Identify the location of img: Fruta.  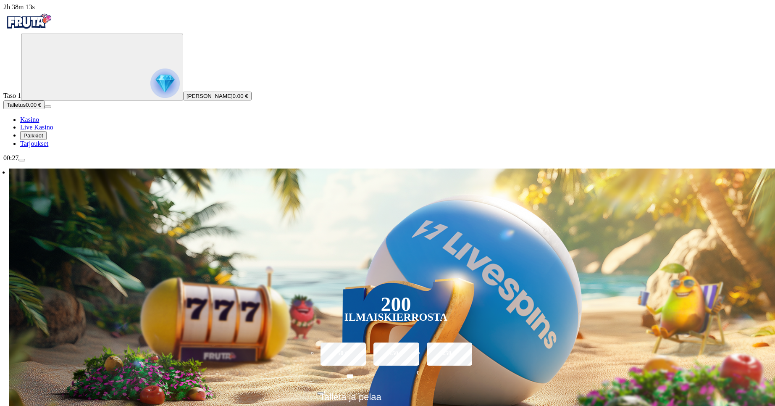
(29, 21).